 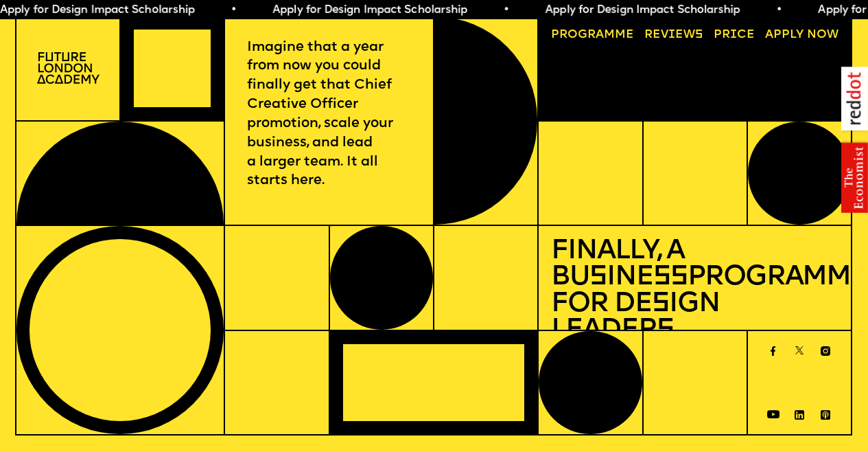 I want to click on a: Price, so click(x=734, y=34).